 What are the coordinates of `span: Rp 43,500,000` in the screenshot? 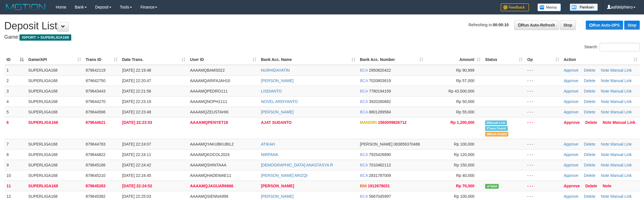 It's located at (461, 91).